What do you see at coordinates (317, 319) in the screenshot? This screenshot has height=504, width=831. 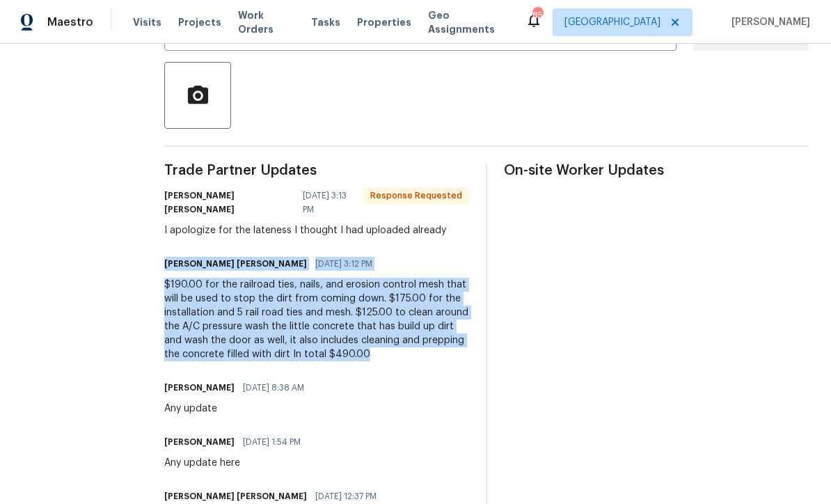 I see `div: $190.00 for the railroad ties, nails, and erosion control mesh that will be used to stop the dirt...` at bounding box center [317, 319].